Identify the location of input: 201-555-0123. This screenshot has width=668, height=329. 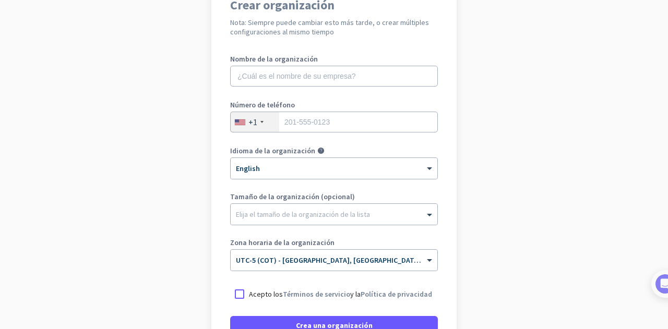
(334, 122).